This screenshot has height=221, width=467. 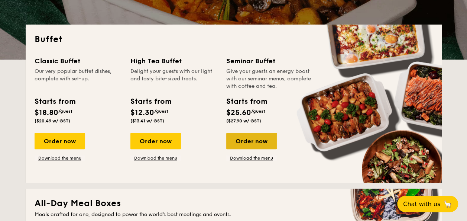 What do you see at coordinates (147, 121) in the screenshot?
I see `span: ($13.41 w/ GST)` at bounding box center [147, 121].